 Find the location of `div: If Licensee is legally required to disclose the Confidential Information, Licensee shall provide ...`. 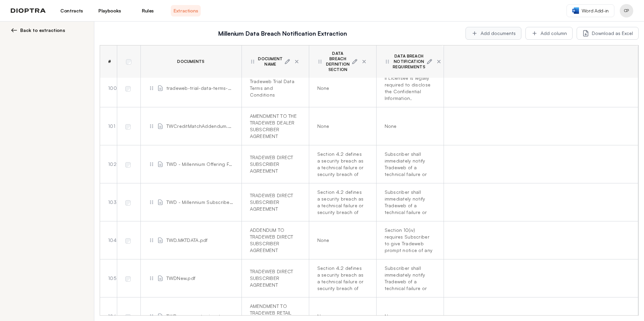

div: If Licensee is legally required to disclose the Confidential Information, Licensee shall provide ... is located at coordinates (409, 88).